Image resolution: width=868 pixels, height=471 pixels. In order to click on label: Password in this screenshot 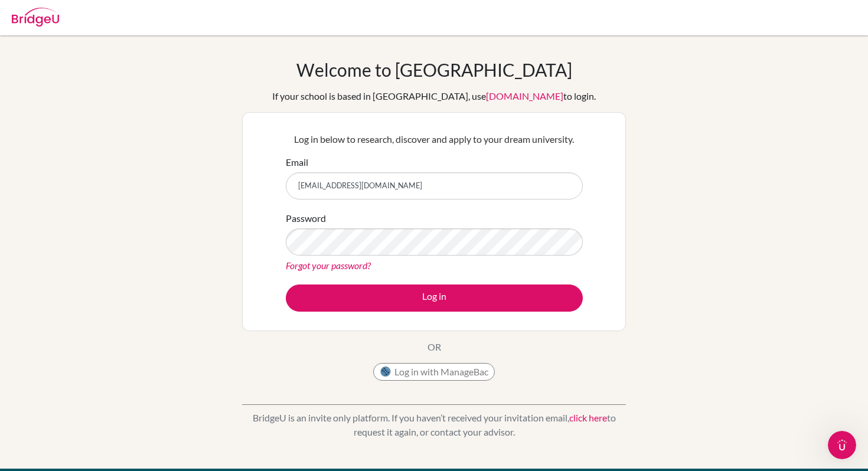, I will do `click(306, 218)`.